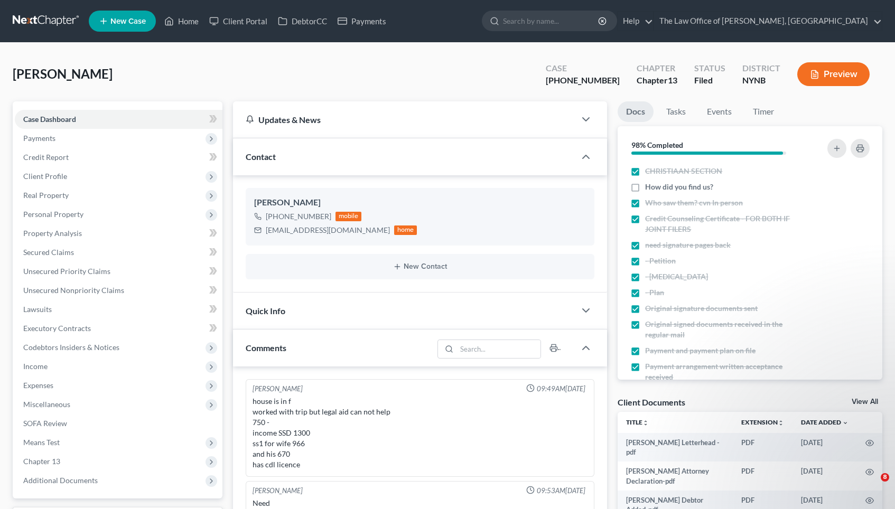 This screenshot has height=509, width=895. Describe the element at coordinates (676, 111) in the screenshot. I see `a: Tasks` at that location.